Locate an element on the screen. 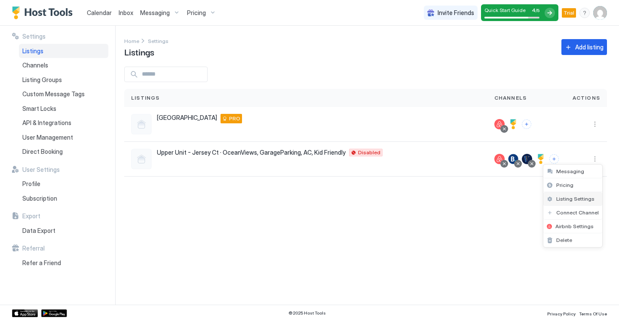 The width and height of the screenshot is (619, 321). span: Connect Channel is located at coordinates (577, 212).